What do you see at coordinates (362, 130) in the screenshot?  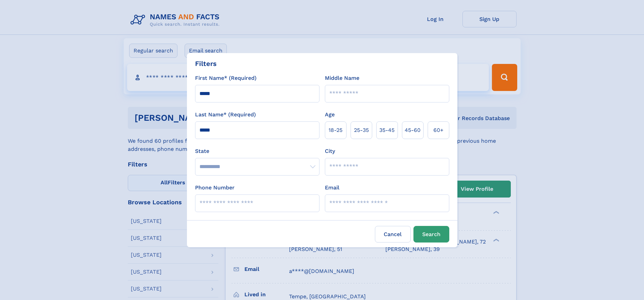 I see `span: 25‑35` at bounding box center [362, 130].